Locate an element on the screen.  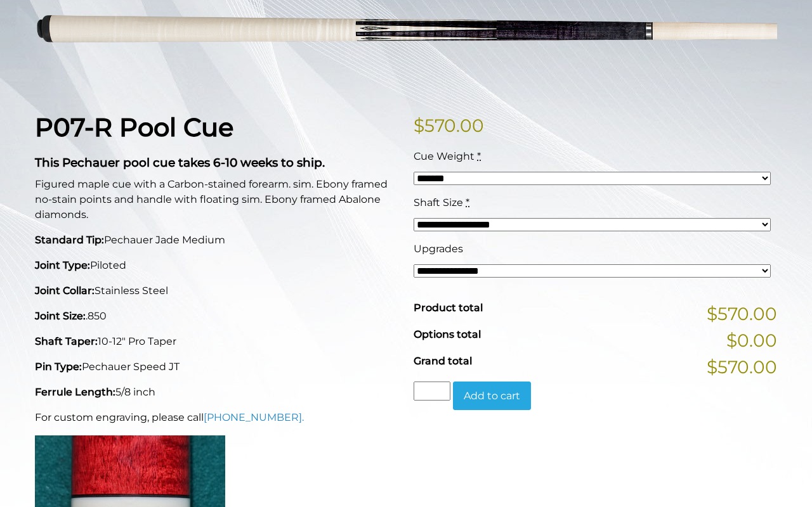
p: Stainless Steel is located at coordinates (216, 291).